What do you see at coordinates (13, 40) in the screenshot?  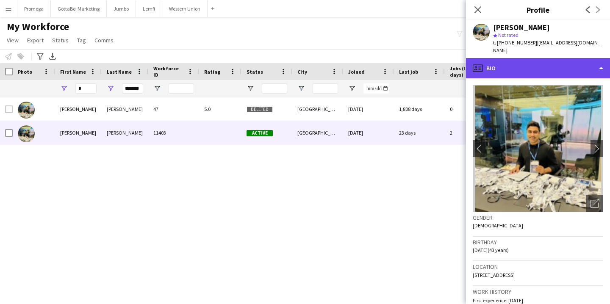 I see `a: View` at bounding box center [13, 40].